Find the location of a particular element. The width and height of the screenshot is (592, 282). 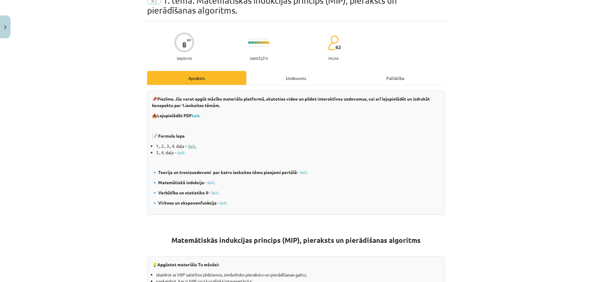

b: 🔹 Teorija un treniņuzdevumi par katru ieskaites tēmu pieejami portālā is located at coordinates (225, 172).